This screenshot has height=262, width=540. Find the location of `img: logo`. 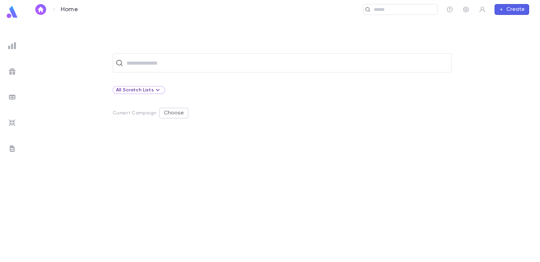

img: logo is located at coordinates (12, 12).